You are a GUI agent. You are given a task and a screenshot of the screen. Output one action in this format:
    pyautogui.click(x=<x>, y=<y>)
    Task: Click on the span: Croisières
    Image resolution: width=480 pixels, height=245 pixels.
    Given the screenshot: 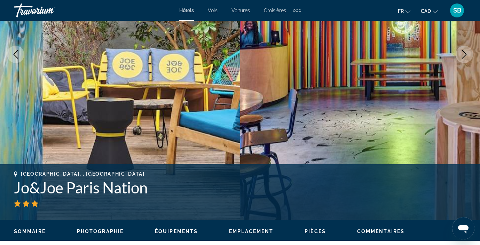 What is the action you would take?
    pyautogui.click(x=275, y=10)
    